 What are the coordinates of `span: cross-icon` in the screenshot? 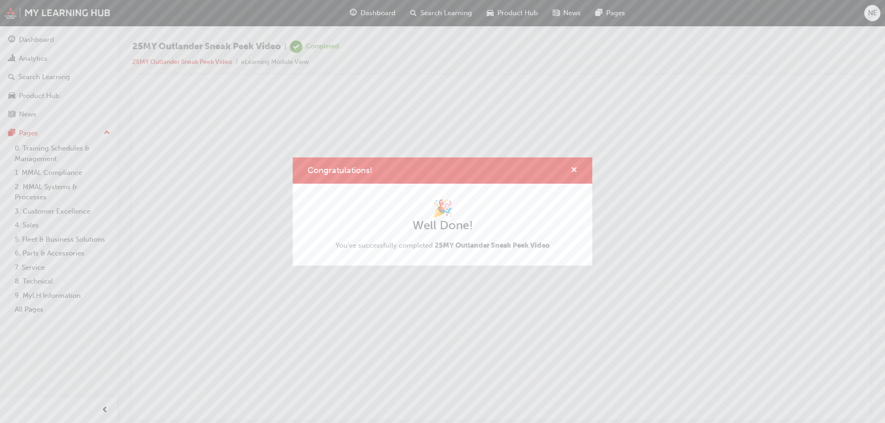 It's located at (574, 171).